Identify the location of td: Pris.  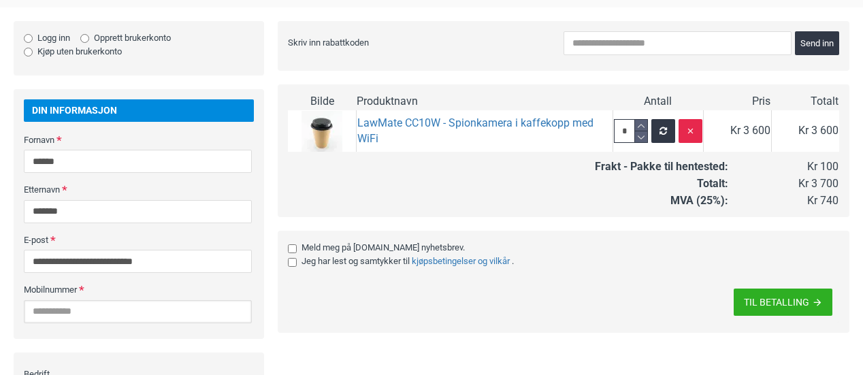
(737, 101).